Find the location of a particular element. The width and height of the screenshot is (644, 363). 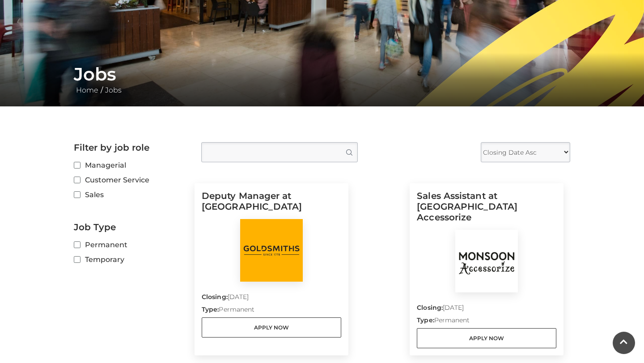

img: Goldsmiths is located at coordinates (272, 250).